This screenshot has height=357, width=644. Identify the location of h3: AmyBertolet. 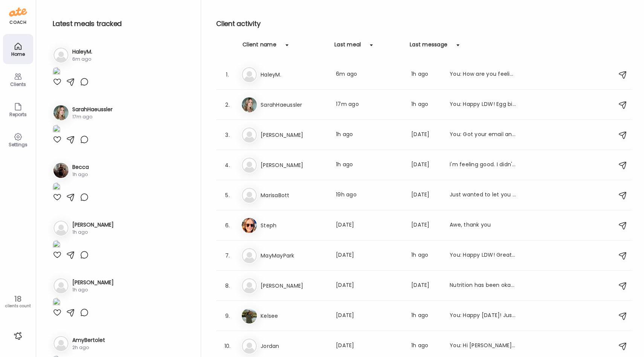
(88, 340).